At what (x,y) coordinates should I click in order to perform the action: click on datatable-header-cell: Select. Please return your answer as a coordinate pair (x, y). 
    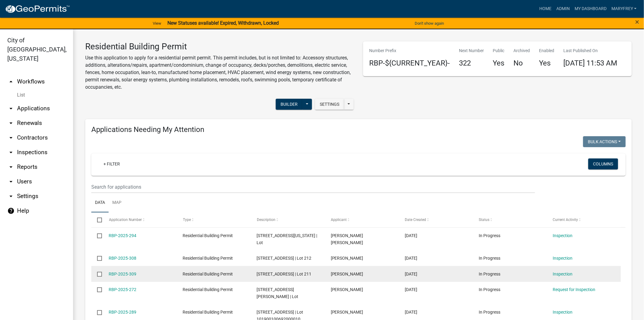
    Looking at the image, I should click on (97, 220).